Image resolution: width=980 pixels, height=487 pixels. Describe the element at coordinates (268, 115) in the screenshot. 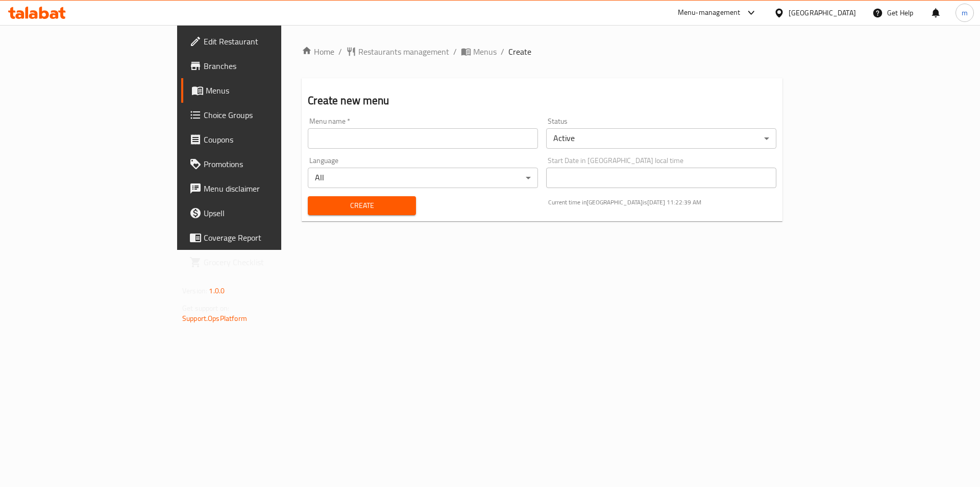

I see `span: Choice Groups` at that location.